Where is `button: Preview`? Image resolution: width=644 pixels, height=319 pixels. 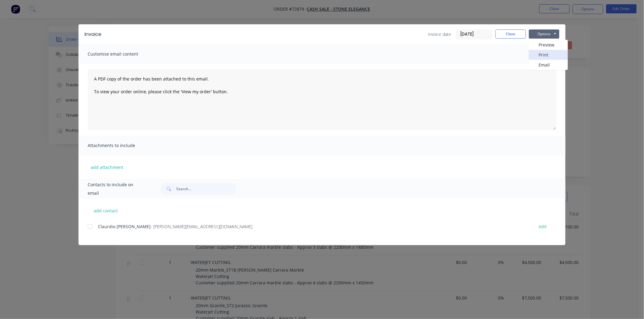
button: Preview is located at coordinates (548, 44).